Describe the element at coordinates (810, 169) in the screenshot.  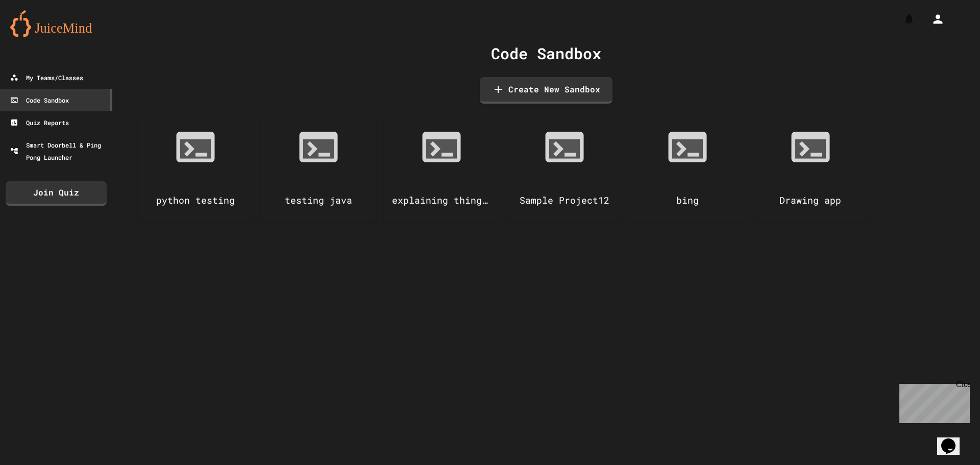
I see `a: Drawing app` at that location.